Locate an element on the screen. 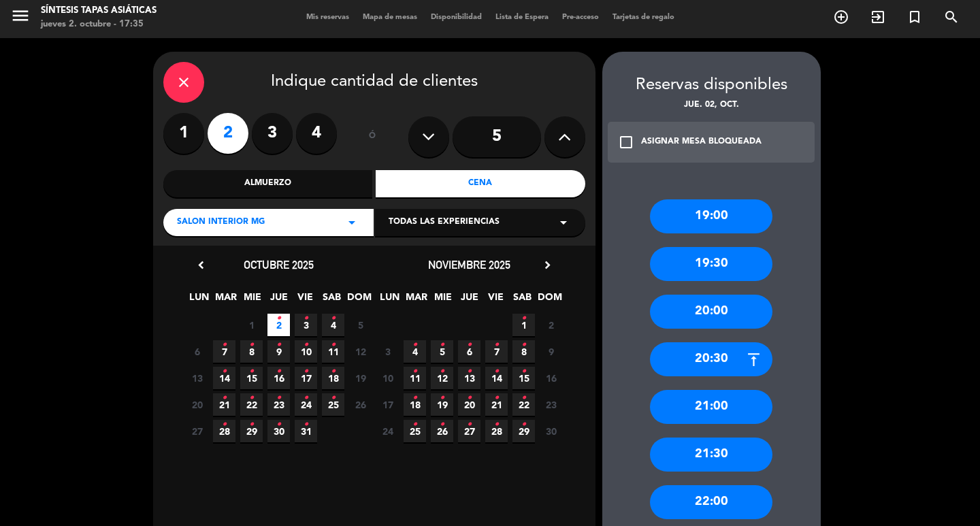 This screenshot has width=980, height=526. span: 31 is located at coordinates (305, 430).